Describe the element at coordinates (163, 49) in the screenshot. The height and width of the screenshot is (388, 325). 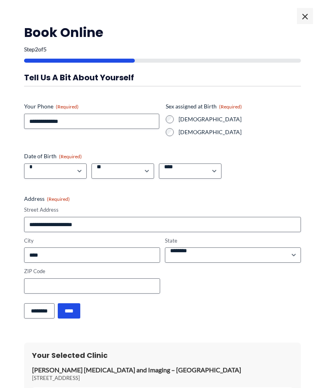
I see `p: Step of` at that location.